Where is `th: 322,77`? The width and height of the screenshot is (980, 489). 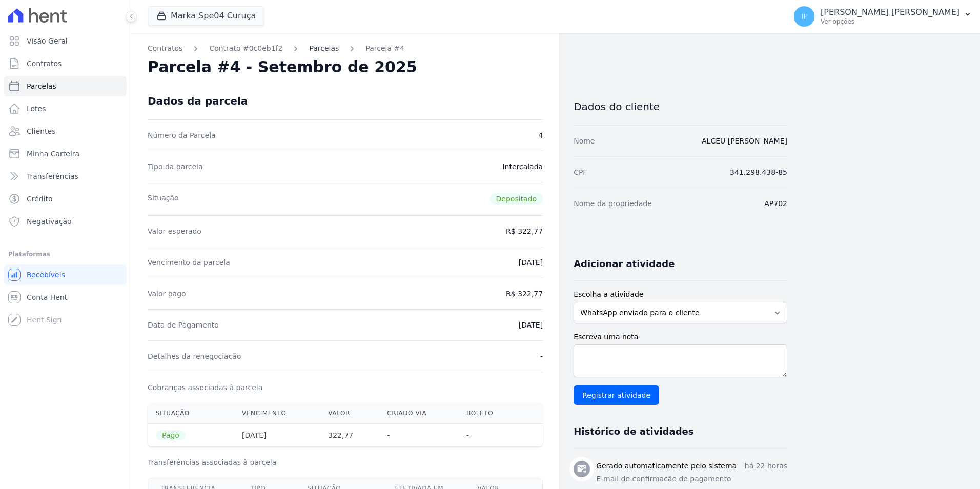 th: 322,77 is located at coordinates (349, 435).